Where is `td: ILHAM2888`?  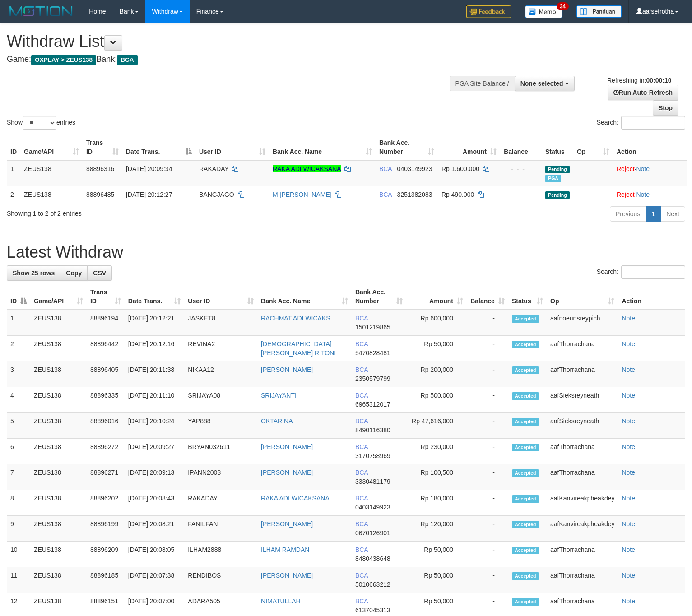 td: ILHAM2888 is located at coordinates (221, 554).